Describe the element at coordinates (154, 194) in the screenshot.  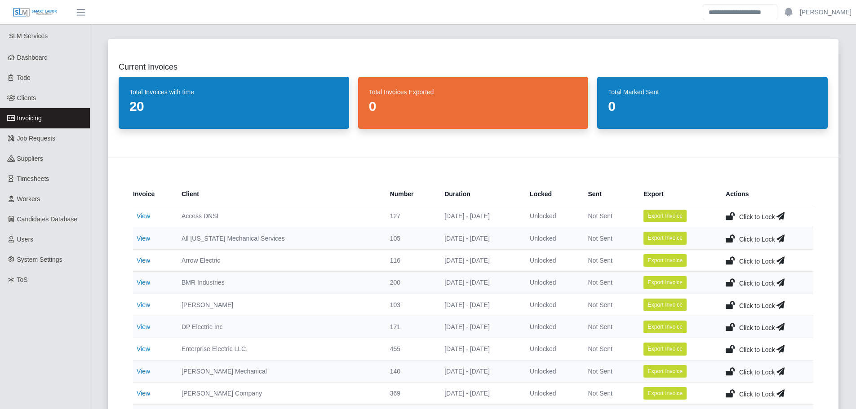
I see `th: Invoice` at that location.